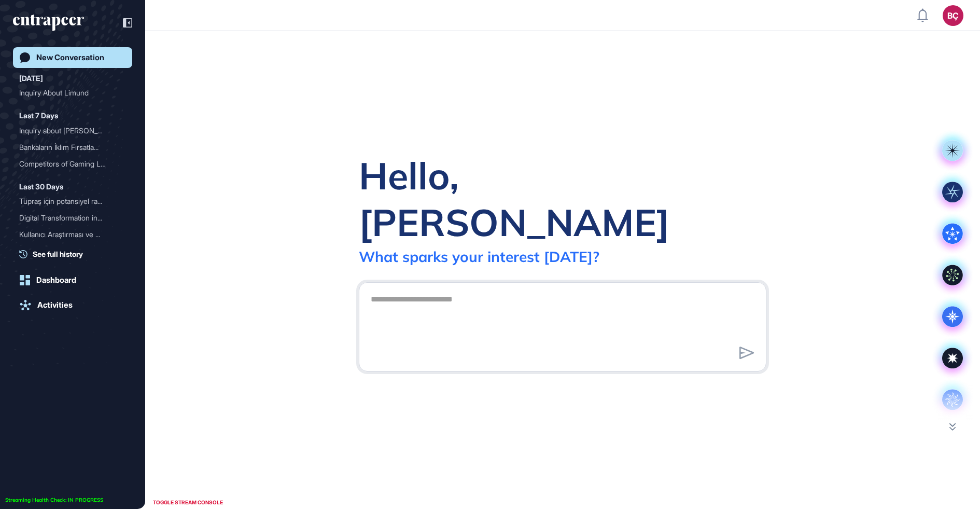 The width and height of the screenshot is (980, 509). What do you see at coordinates (41, 187) in the screenshot?
I see `div: Last 30 Days` at bounding box center [41, 187].